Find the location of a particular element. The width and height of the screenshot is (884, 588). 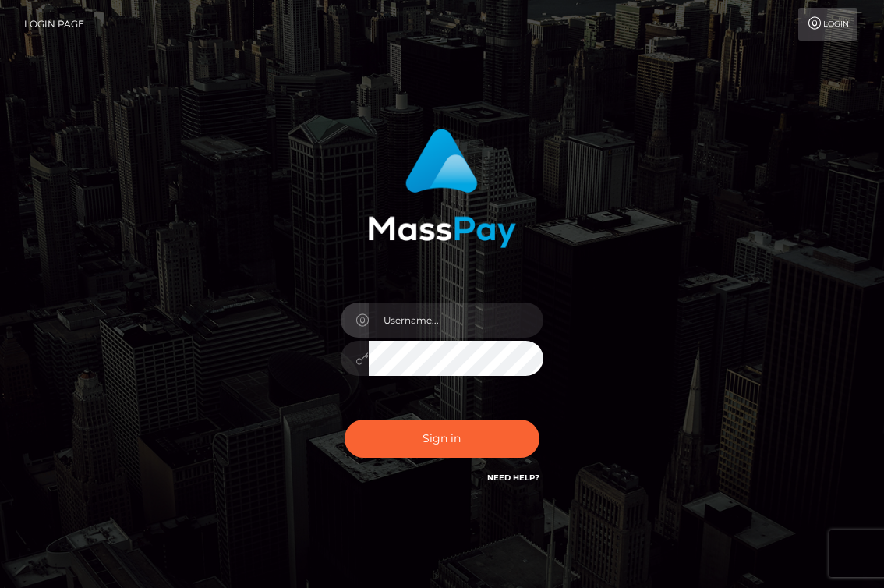

a: Login is located at coordinates (828, 24).